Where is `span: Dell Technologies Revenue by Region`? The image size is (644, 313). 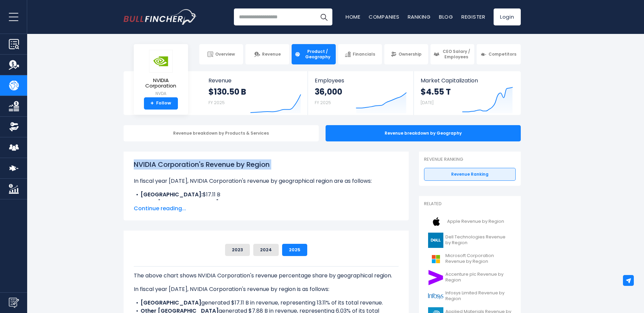
span: Dell Technologies Revenue by Region is located at coordinates (478, 240).